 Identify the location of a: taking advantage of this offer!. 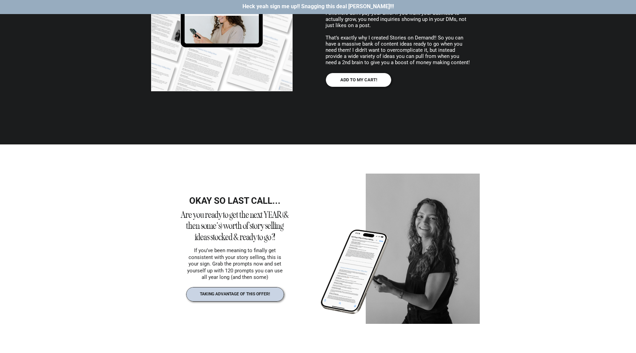
(235, 295).